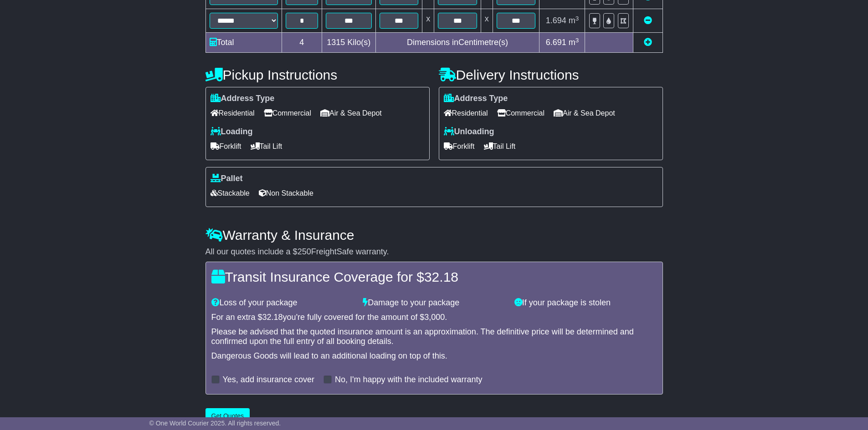 Image resolution: width=868 pixels, height=430 pixels. Describe the element at coordinates (586, 303) in the screenshot. I see `div: If your package is stolen` at that location.